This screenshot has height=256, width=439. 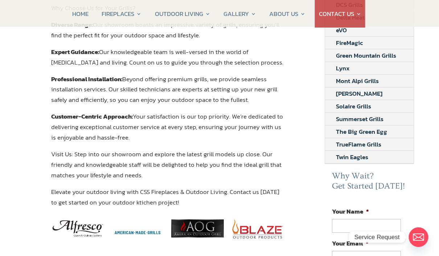 What do you see at coordinates (360, 119) in the screenshot?
I see `a: Summerset Grills` at bounding box center [360, 119].